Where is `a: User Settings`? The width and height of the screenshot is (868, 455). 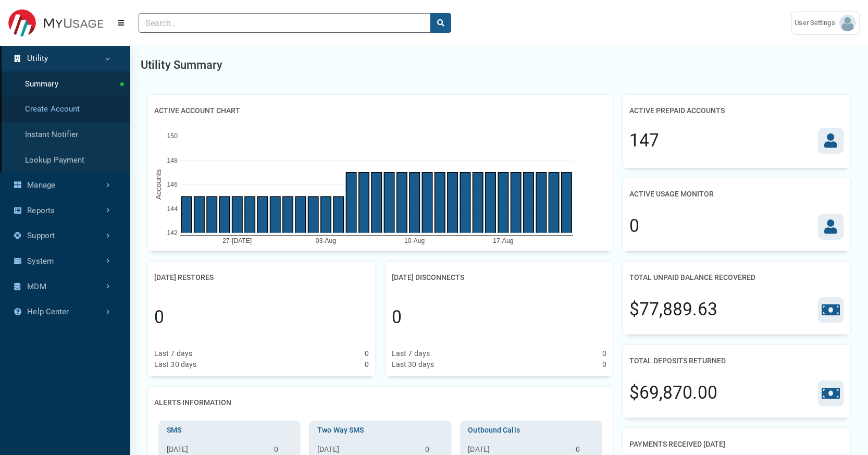 a: User Settings is located at coordinates (826, 23).